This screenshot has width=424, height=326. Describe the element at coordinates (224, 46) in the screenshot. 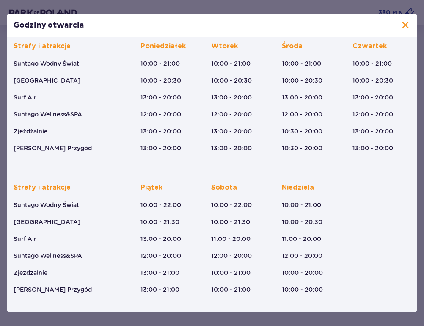

I see `p: Wtorek` at that location.